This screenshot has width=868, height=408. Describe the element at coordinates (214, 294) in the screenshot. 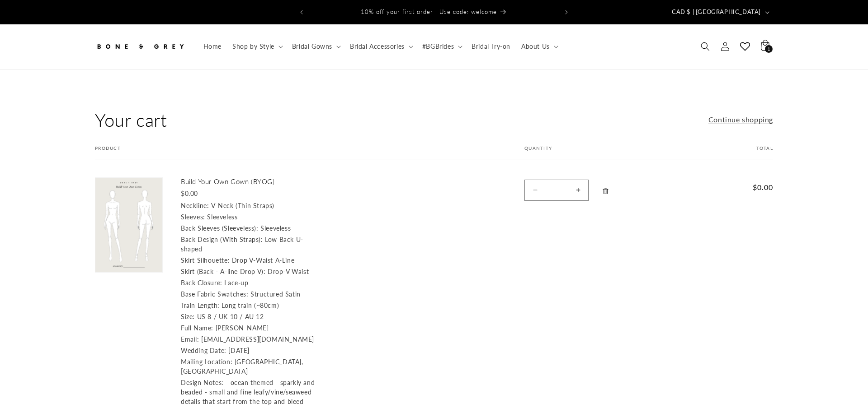

I see `dt: Base Fabric Swatches:` at that location.